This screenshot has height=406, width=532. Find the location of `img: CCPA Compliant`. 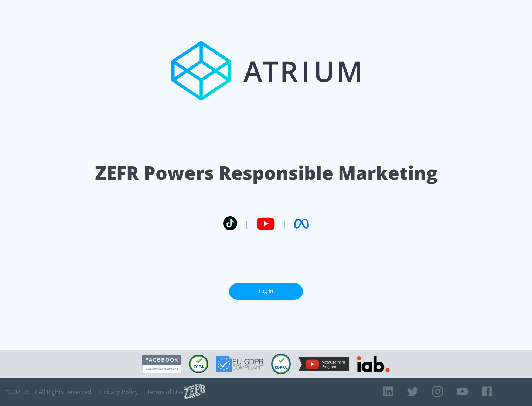

img: CCPA Compliant is located at coordinates (199, 364).